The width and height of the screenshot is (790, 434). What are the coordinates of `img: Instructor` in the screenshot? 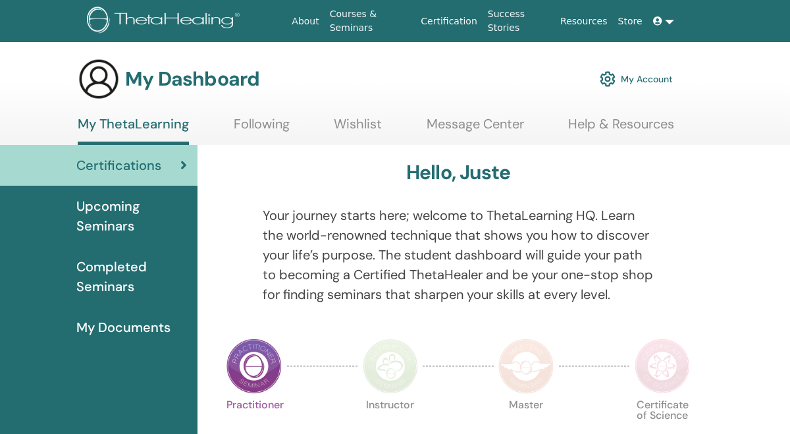 It's located at (390, 366).